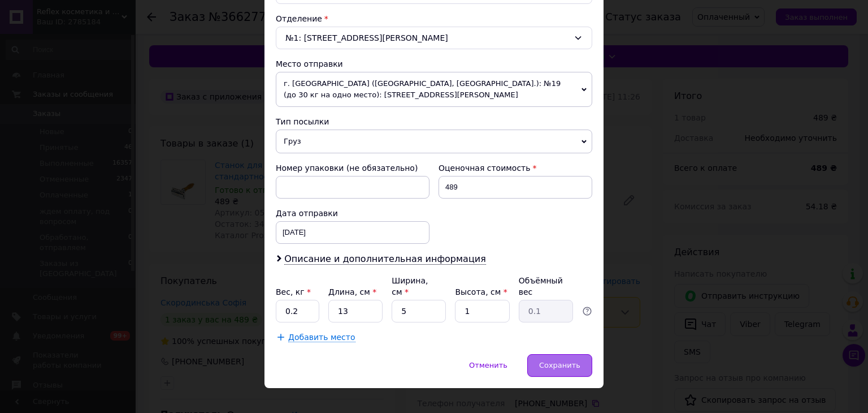 The image size is (868, 413). I want to click on div: Оценочная стоимость, so click(515, 168).